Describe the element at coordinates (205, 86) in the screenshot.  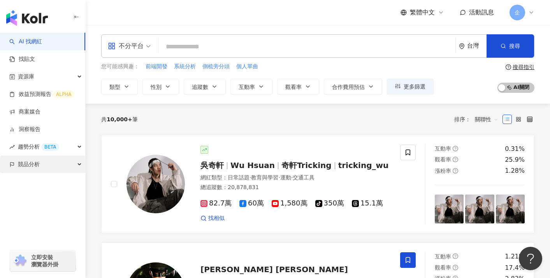
I see `button: 追蹤數` at that location.